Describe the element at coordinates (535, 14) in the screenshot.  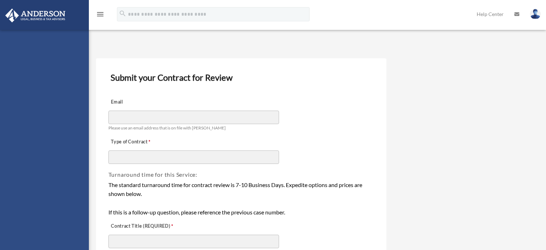
I see `img: User Pic` at that location.